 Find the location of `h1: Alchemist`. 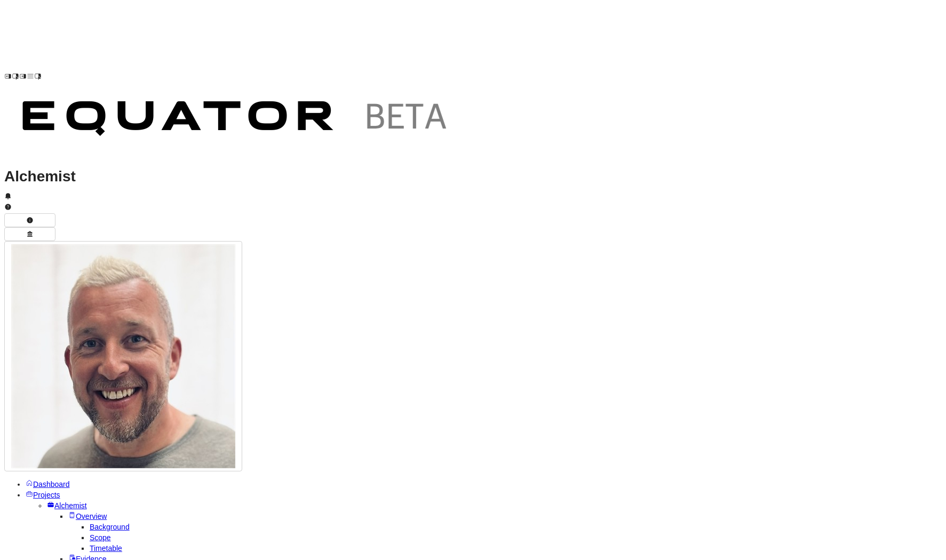

h1: Alchemist is located at coordinates (473, 177).